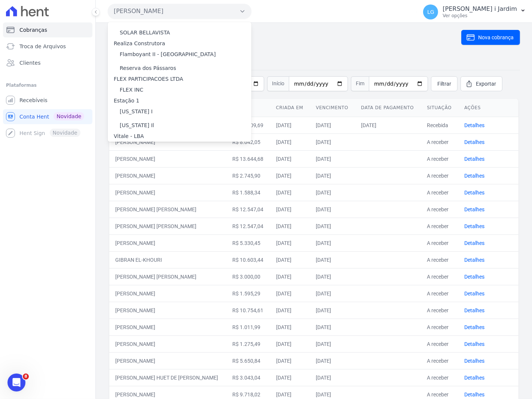  I want to click on span: Recebíveis, so click(34, 100).